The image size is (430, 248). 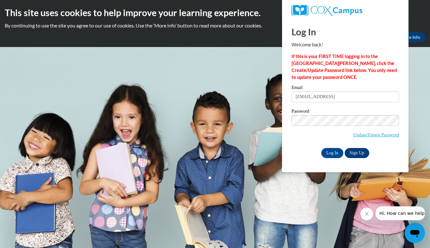 I want to click on span: Hi. How can we help?, so click(x=27, y=7).